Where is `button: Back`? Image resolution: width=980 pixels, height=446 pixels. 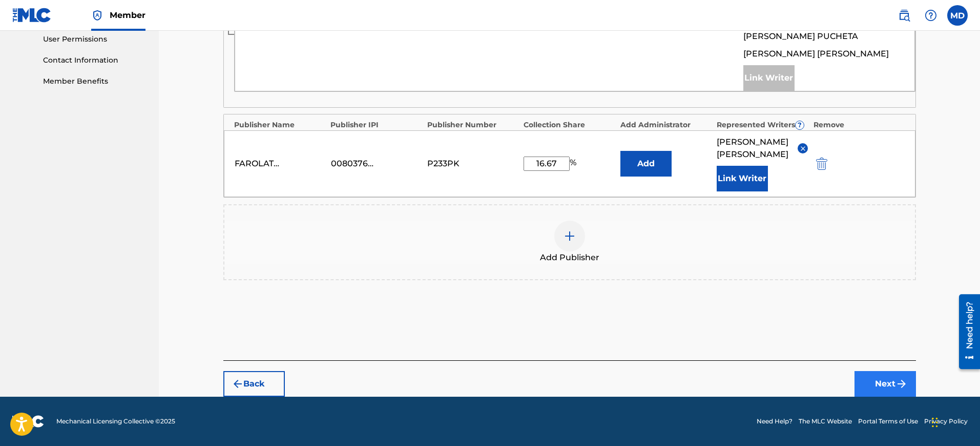
button: Back is located at coordinates (254, 384).